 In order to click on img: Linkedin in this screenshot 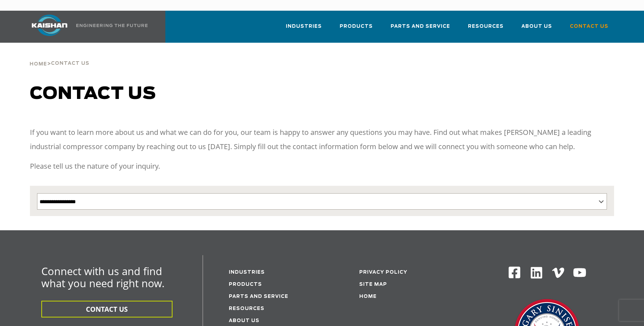, I will do `click(536, 273)`.